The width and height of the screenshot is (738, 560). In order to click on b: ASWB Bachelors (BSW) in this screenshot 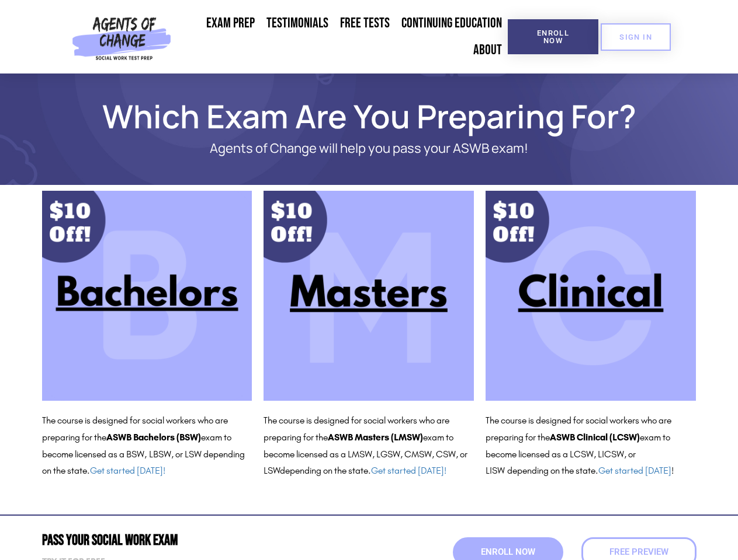, I will do `click(154, 437)`.